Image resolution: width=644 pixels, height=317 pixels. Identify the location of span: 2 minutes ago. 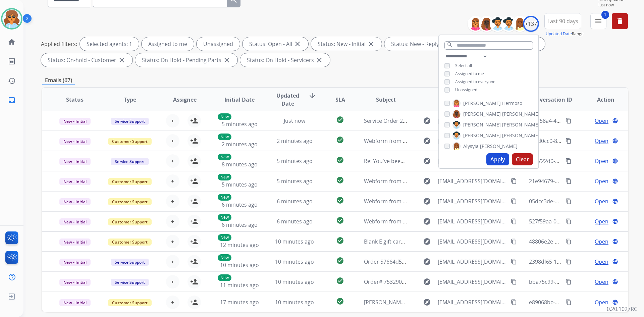
(240, 144).